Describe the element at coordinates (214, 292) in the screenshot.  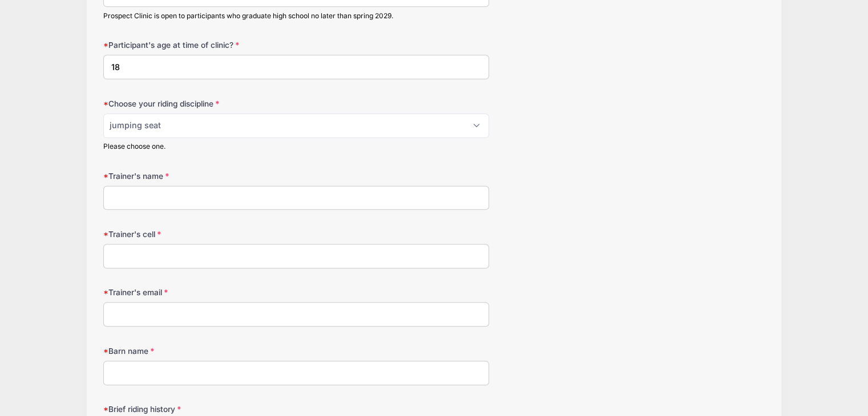
I see `label: Trainer's email` at that location.